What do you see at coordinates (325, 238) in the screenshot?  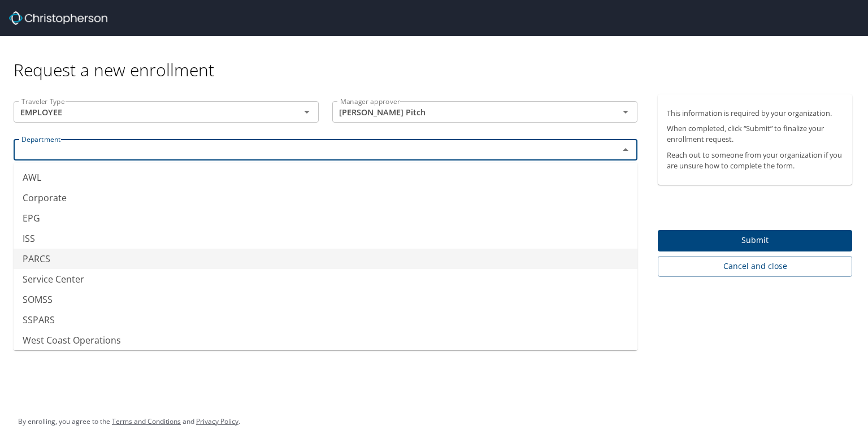 I see `li: ISS` at bounding box center [325, 238].